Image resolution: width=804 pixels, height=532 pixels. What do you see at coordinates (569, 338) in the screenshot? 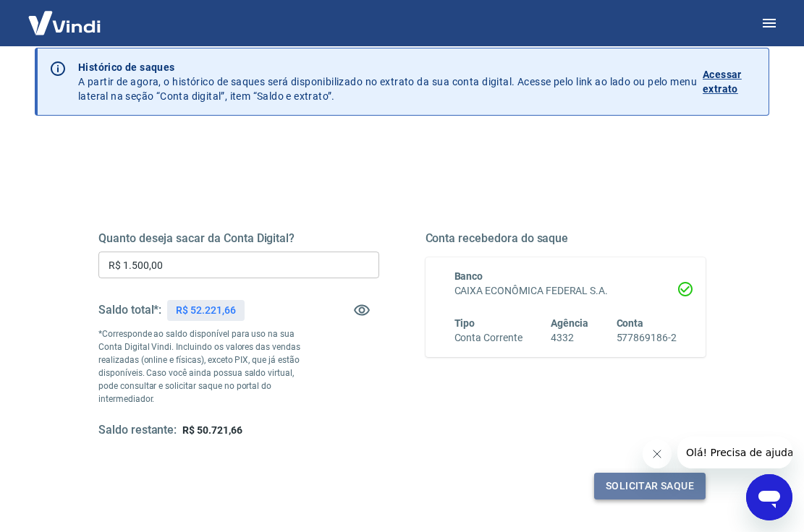
I see `h6: 4332` at bounding box center [569, 338].